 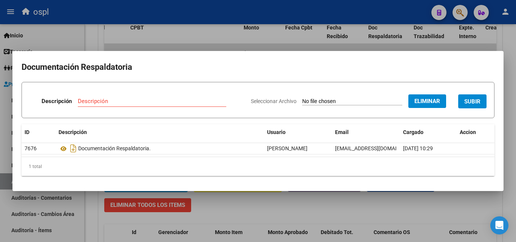 What do you see at coordinates (31, 149) in the screenshot?
I see `span: 7676` at bounding box center [31, 149].